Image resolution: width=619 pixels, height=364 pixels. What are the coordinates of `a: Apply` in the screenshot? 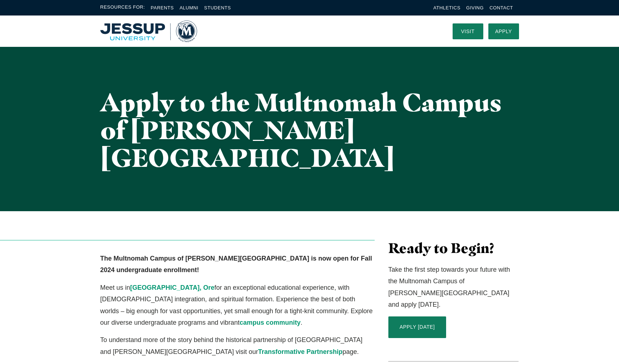 It's located at (503, 32).